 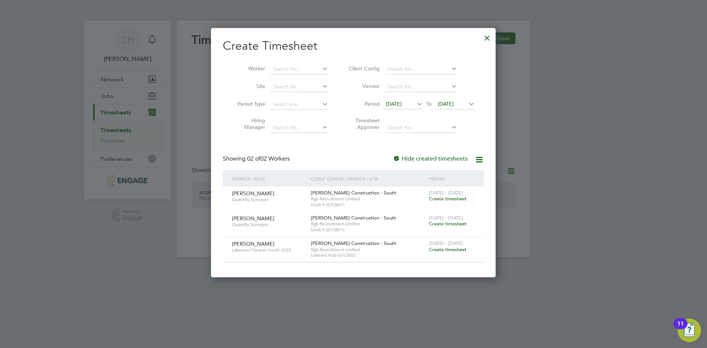 I want to click on label: Vendor, so click(x=363, y=86).